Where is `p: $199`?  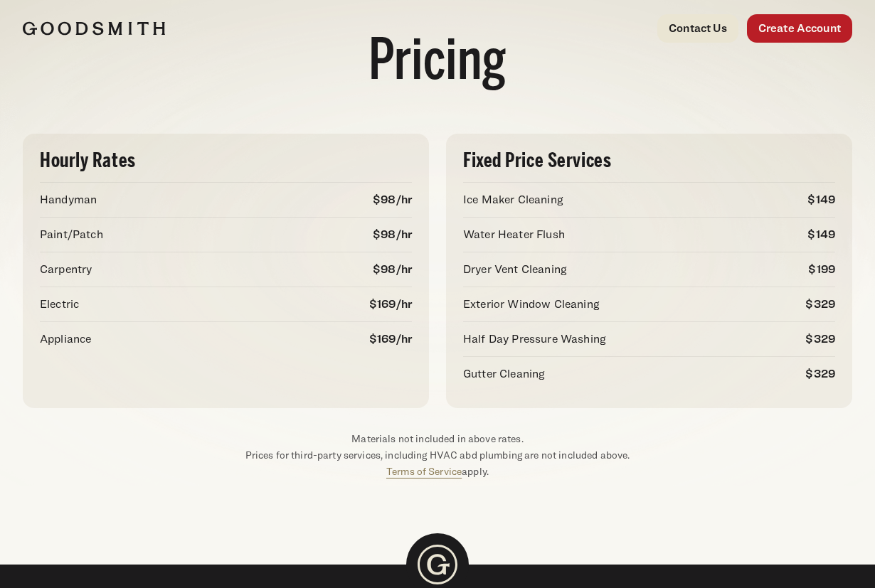
p: $199 is located at coordinates (821, 269).